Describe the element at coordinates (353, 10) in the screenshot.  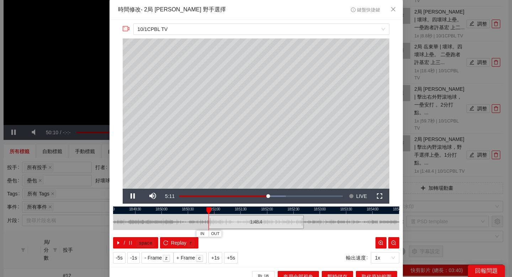
I see `span: info-circle` at that location.